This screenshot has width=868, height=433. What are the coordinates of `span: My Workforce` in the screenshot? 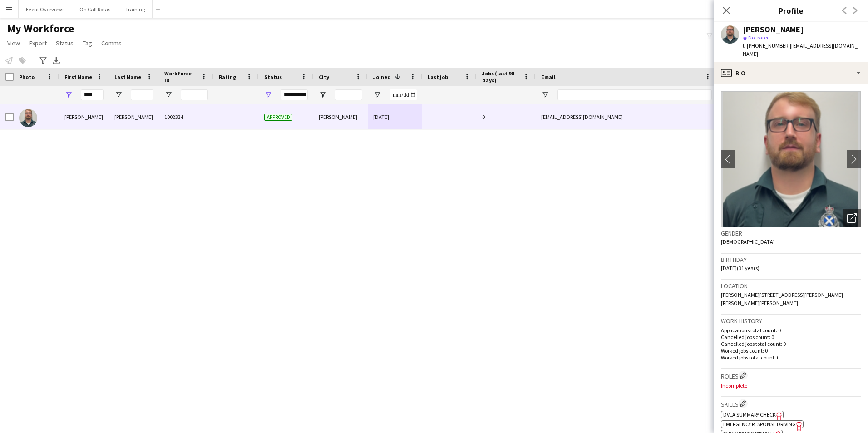 It's located at (40, 29).